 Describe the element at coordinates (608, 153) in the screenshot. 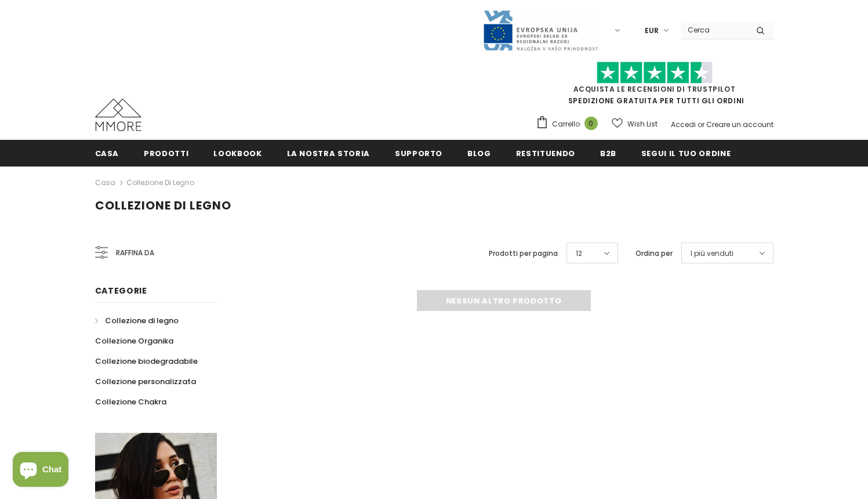

I see `span: B2B` at that location.